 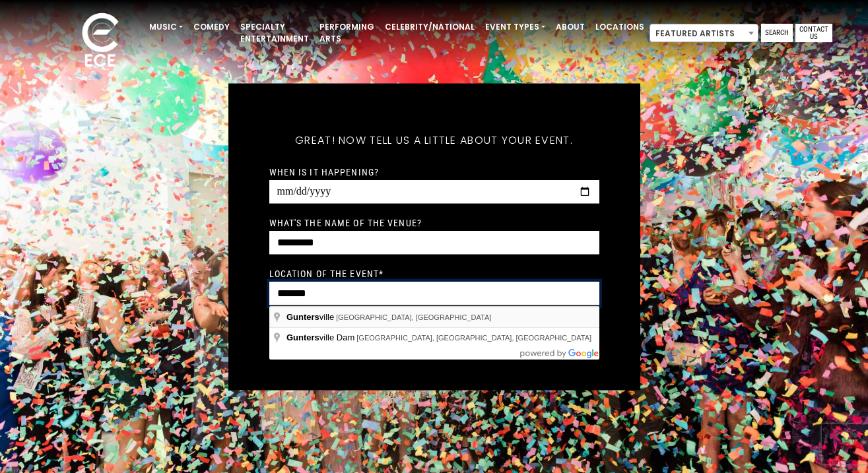 I want to click on img: ece_new_logo_whitev2-1.png, so click(x=101, y=41).